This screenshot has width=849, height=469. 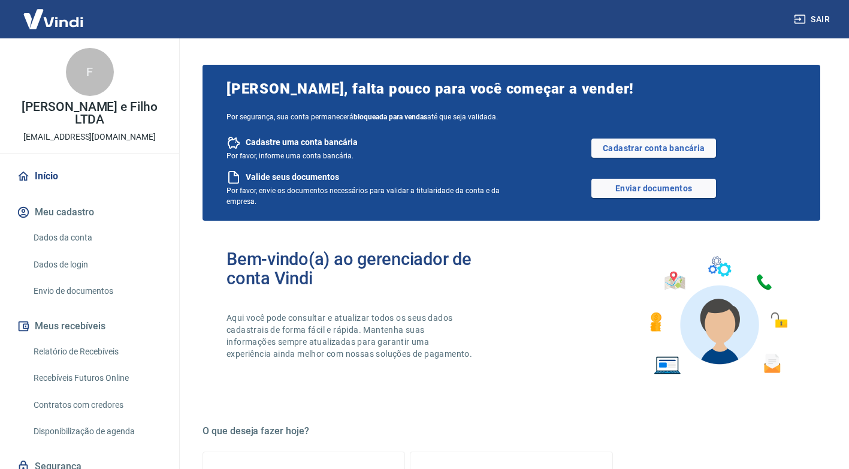 What do you see at coordinates (96, 378) in the screenshot?
I see `a: Recebíveis Futuros Online` at bounding box center [96, 378].